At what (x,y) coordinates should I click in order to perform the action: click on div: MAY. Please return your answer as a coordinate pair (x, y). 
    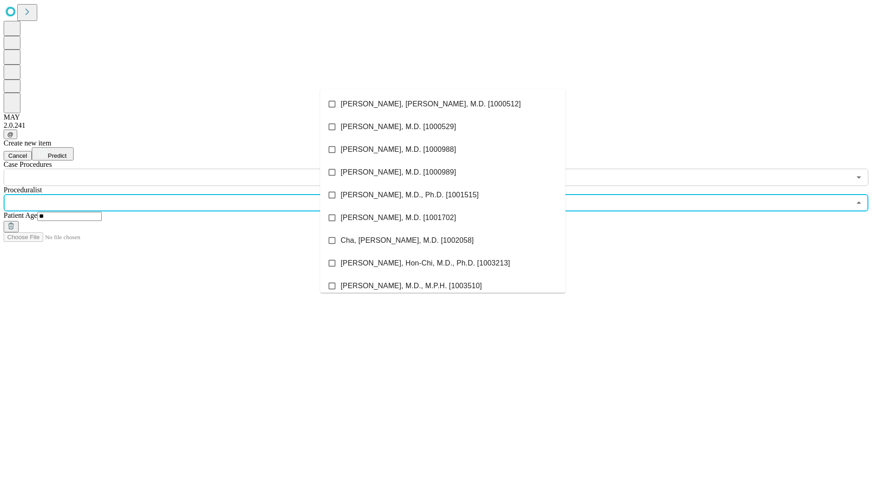
    Looking at the image, I should click on (436, 117).